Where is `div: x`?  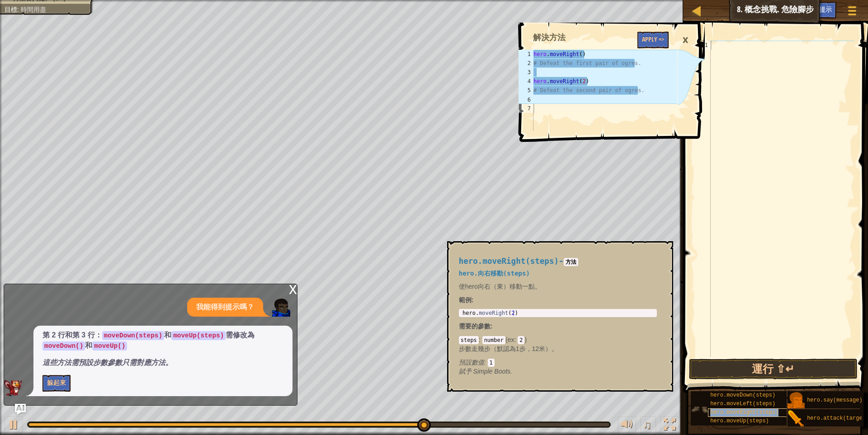
div: x is located at coordinates (293, 289).